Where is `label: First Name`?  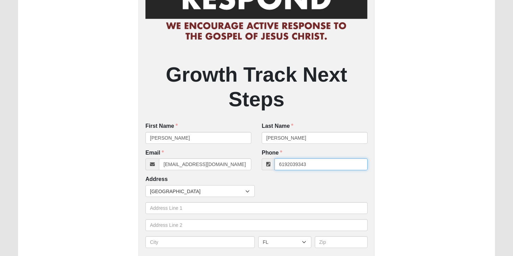
label: First Name is located at coordinates (161, 126).